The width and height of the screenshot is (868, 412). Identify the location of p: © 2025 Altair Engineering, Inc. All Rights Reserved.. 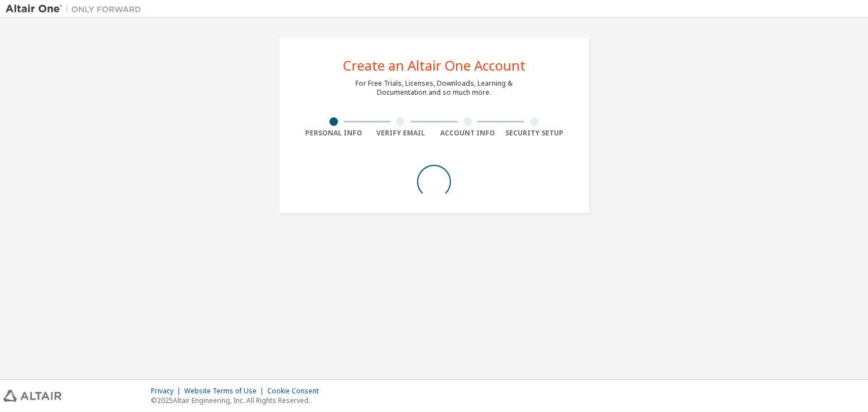
(238, 400).